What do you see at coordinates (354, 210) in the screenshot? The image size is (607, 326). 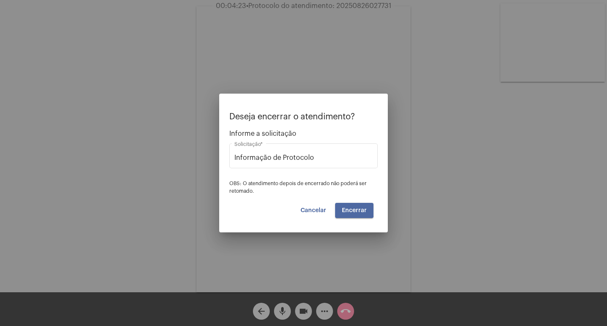 I see `button: Encerrar` at bounding box center [354, 210].